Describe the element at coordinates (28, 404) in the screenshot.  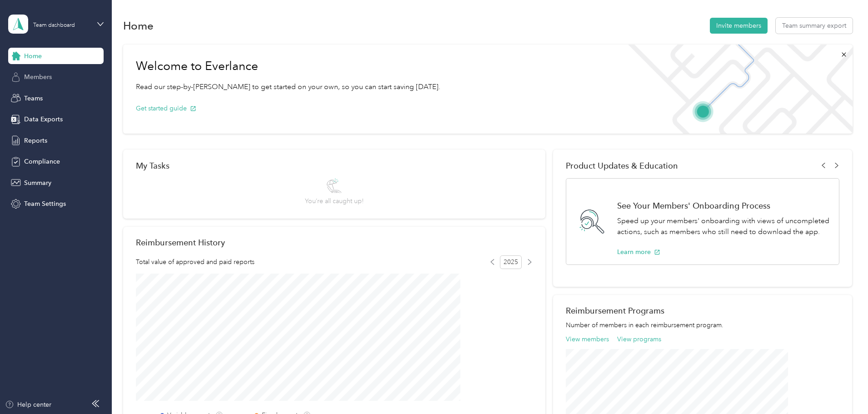
I see `button: Help center` at that location.